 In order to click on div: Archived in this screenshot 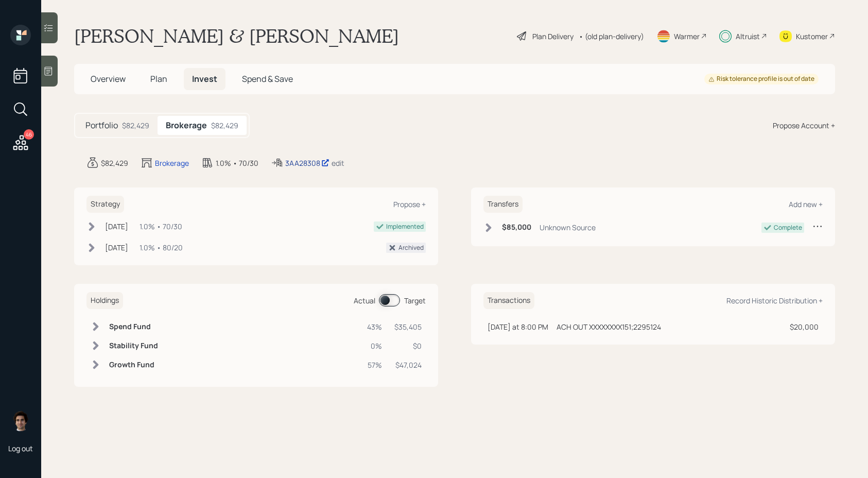, I will do `click(411, 248)`.